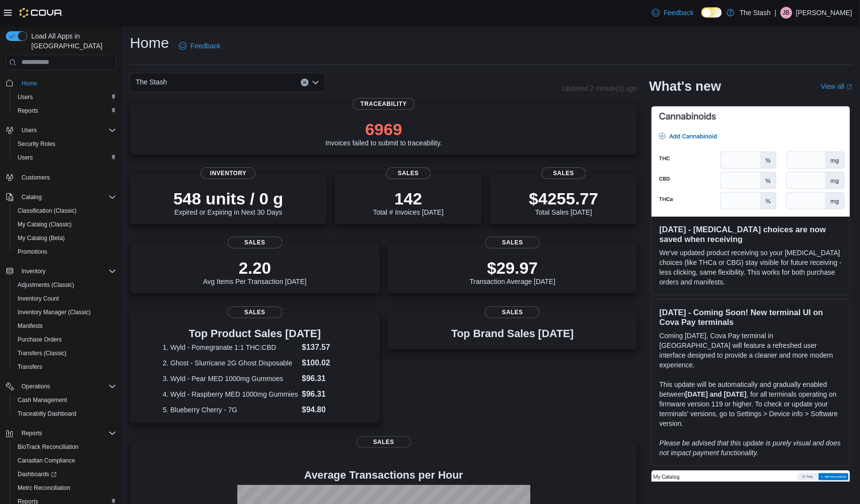 The image size is (860, 504). Describe the element at coordinates (149, 43) in the screenshot. I see `h1: Home` at that location.